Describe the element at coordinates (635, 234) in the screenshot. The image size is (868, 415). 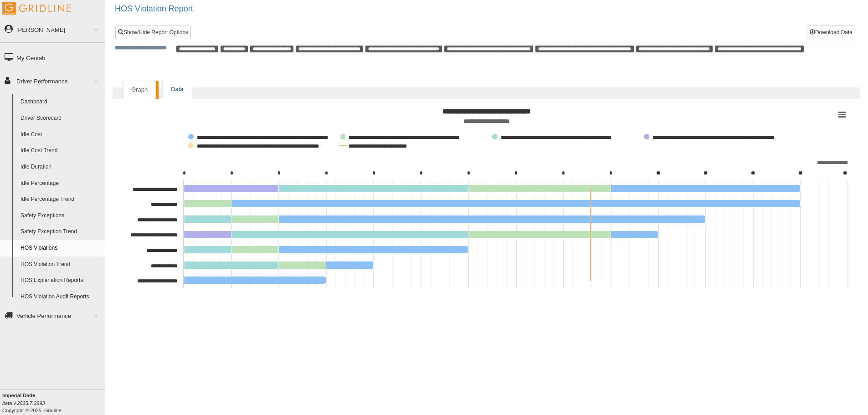
I see `path: Scales Jr., Archie V., 1. Rest - Driving after more than 8-hour rest limit violation.` at that location.